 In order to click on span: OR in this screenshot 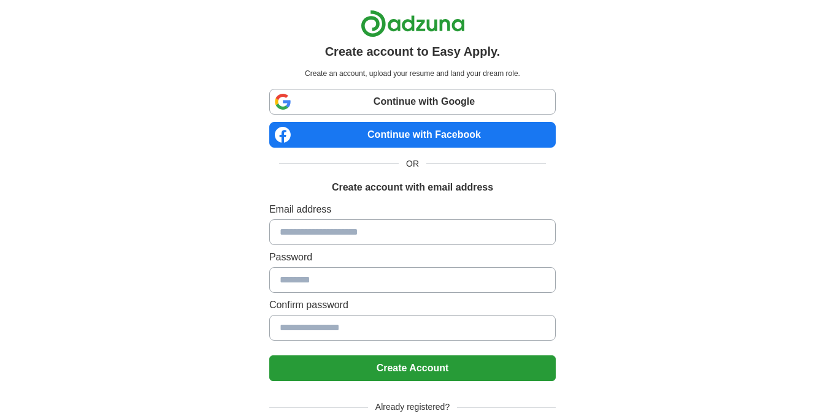, I will do `click(412, 164)`.